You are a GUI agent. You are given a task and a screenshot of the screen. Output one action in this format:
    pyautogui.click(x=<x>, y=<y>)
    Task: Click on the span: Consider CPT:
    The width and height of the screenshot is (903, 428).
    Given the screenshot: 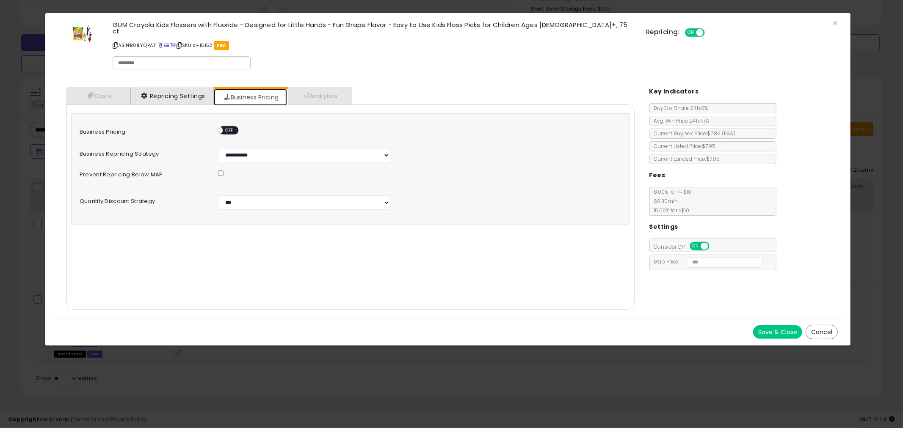 What is the action you would take?
    pyautogui.click(x=685, y=247)
    